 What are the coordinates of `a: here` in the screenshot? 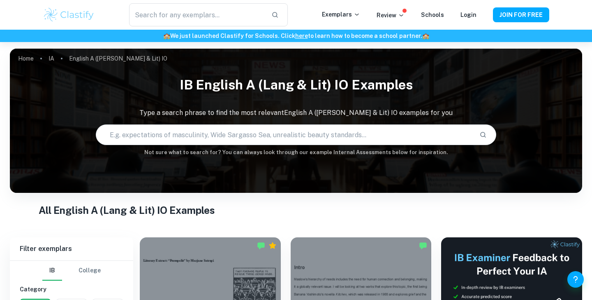 It's located at (302, 36).